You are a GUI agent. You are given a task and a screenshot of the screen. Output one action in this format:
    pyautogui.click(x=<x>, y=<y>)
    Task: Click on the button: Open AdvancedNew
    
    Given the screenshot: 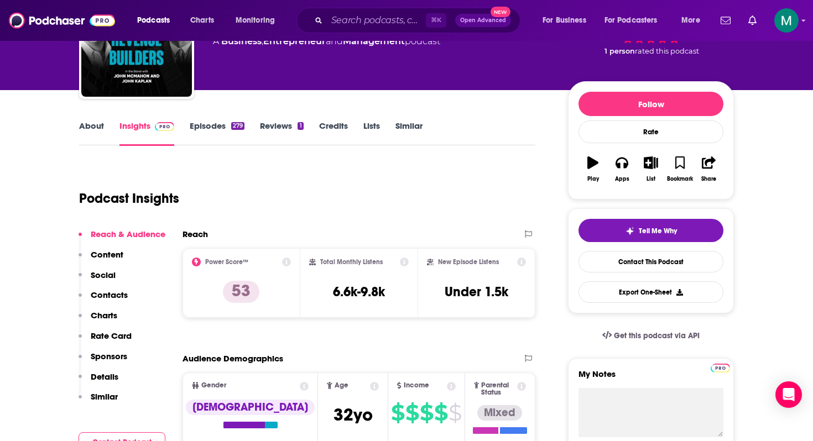 What is the action you would take?
    pyautogui.click(x=483, y=20)
    